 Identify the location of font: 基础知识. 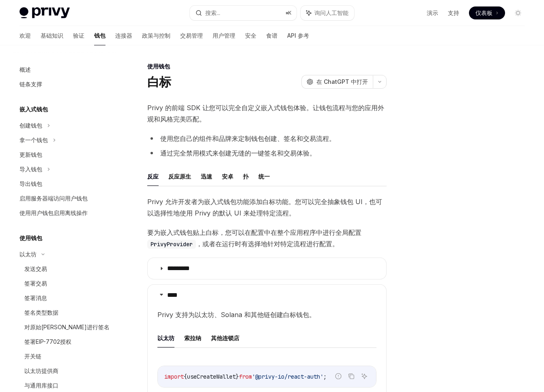
(52, 35).